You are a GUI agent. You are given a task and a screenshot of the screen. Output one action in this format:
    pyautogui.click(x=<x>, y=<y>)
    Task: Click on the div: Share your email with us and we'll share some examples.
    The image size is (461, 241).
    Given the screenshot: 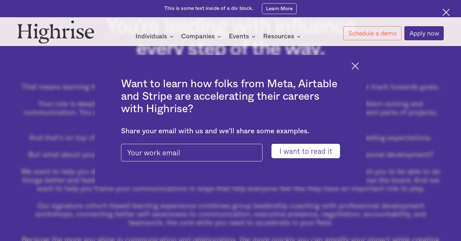 What is the action you would take?
    pyautogui.click(x=230, y=131)
    